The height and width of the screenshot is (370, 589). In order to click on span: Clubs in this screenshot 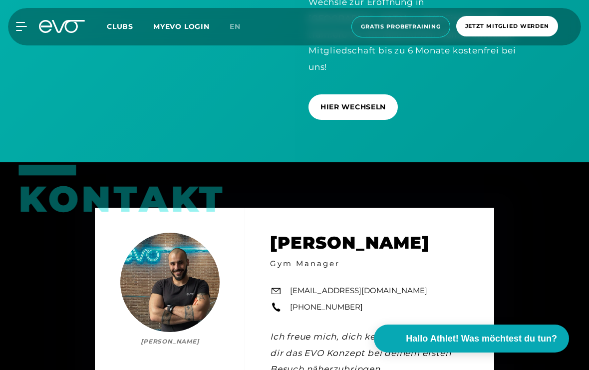, I will do `click(120, 26)`.